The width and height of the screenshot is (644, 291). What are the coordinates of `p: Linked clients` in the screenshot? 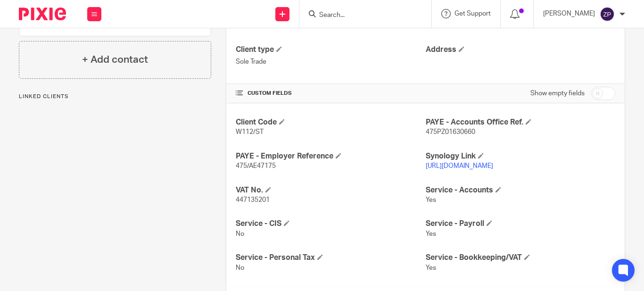 It's located at (115, 97).